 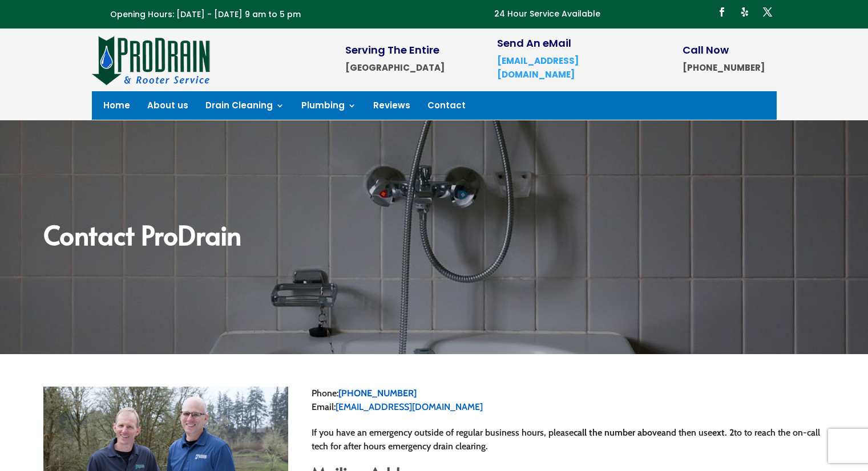 I want to click on a: About us, so click(x=167, y=108).